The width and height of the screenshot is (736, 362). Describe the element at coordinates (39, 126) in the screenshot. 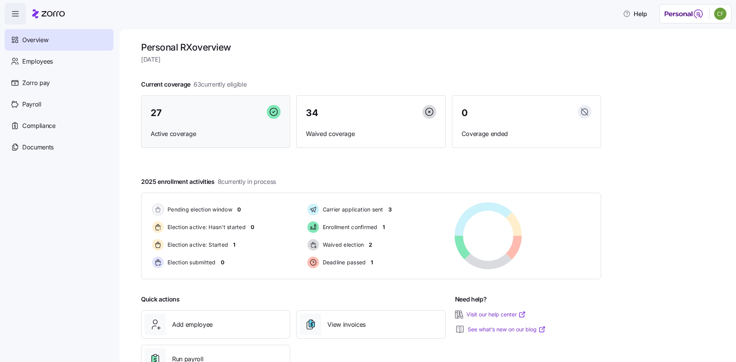

I see `span: Compliance` at that location.